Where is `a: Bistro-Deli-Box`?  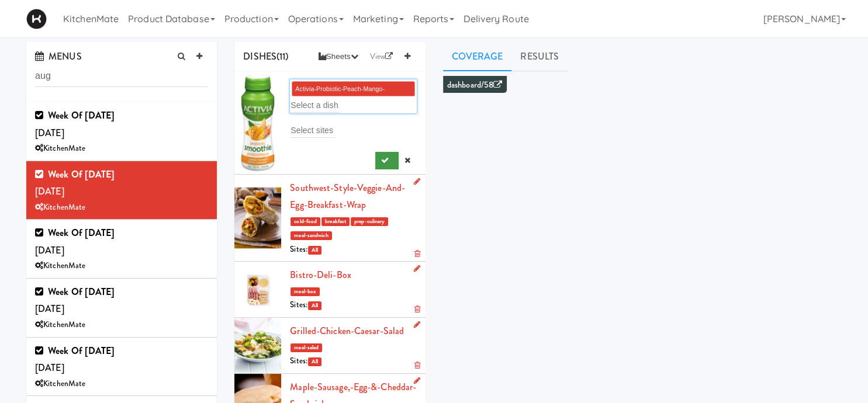
a: Bistro-Deli-Box is located at coordinates (320, 274).